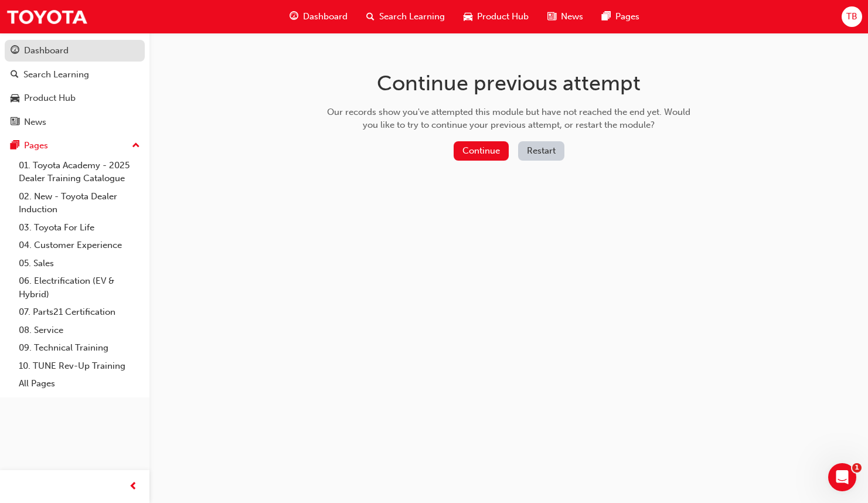 The height and width of the screenshot is (503, 868). What do you see at coordinates (79, 287) in the screenshot?
I see `a: 06. Electrification (EV & Hybrid)` at bounding box center [79, 287].